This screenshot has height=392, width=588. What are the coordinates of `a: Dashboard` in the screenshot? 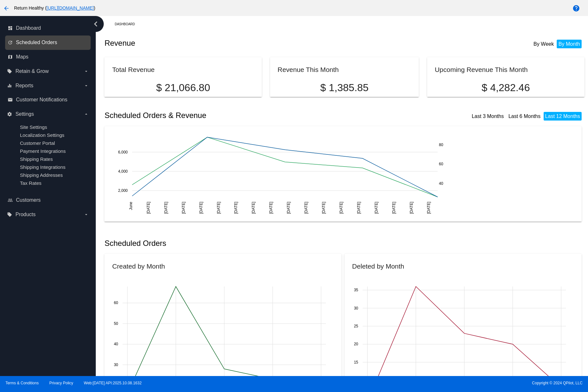 It's located at (128, 24).